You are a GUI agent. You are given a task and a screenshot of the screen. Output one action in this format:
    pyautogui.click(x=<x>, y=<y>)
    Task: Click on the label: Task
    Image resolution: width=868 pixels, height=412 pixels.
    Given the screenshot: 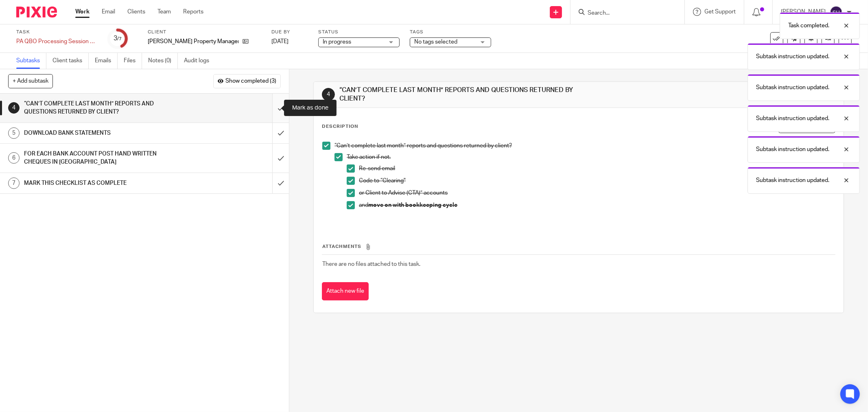 What is the action you would take?
    pyautogui.click(x=57, y=32)
    